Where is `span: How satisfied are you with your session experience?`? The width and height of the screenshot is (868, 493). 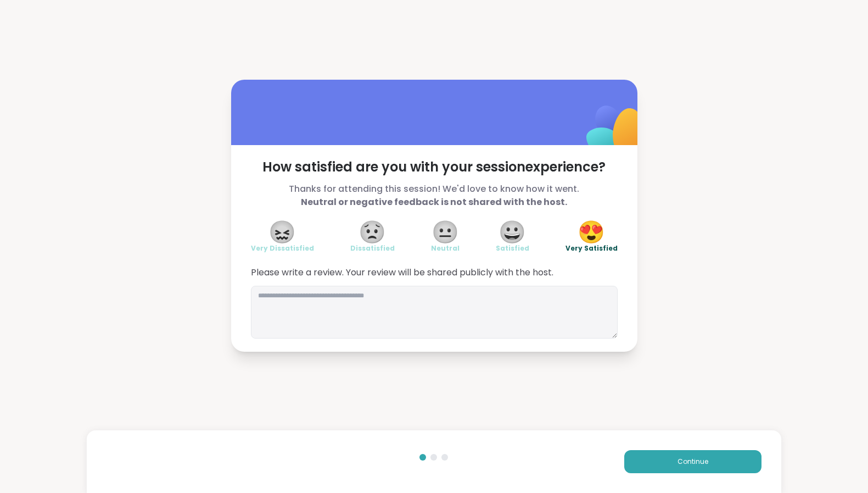
span: How satisfied are you with your session experience? is located at coordinates (434, 167).